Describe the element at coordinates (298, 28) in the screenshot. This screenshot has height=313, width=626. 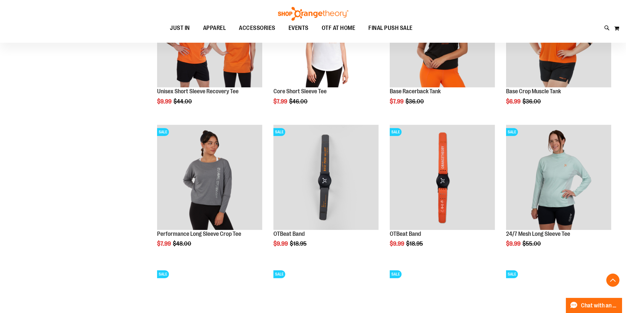
I see `a: EVENTS` at that location.